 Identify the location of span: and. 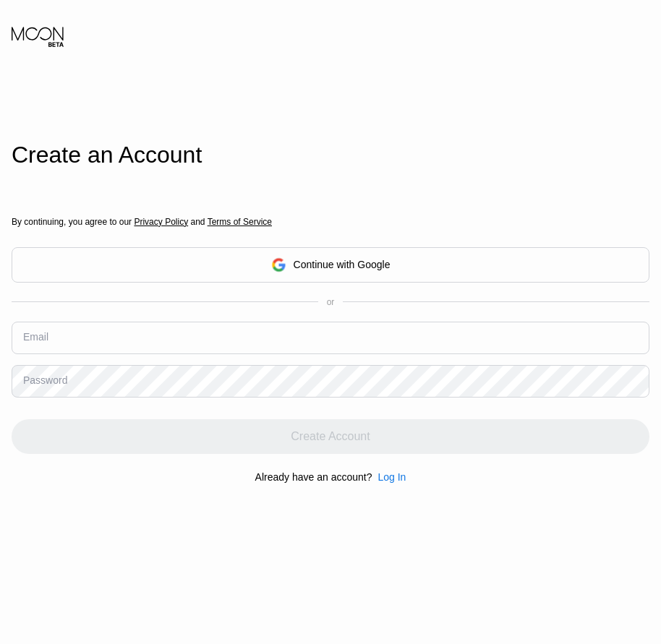
(198, 222).